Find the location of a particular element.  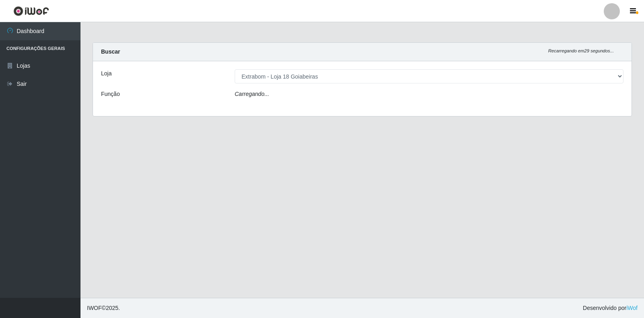

a: iWof is located at coordinates (631, 308).